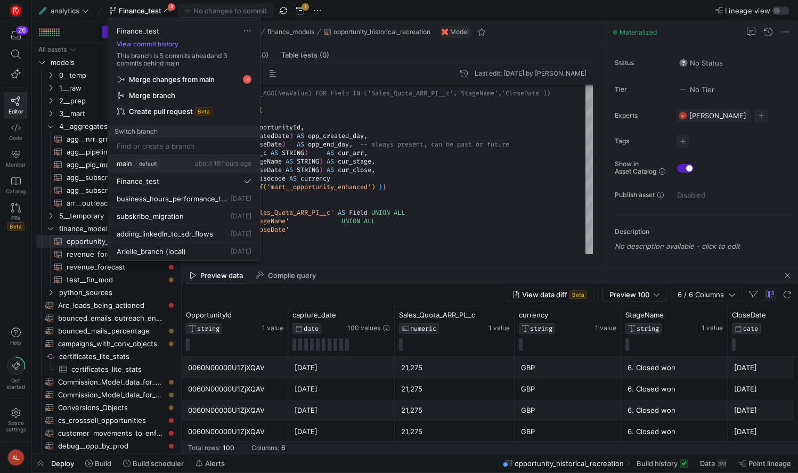 The image size is (798, 473). What do you see at coordinates (184, 60) in the screenshot?
I see `p: This branch is 5 commits ahead and 3 commits behind main` at bounding box center [184, 60].